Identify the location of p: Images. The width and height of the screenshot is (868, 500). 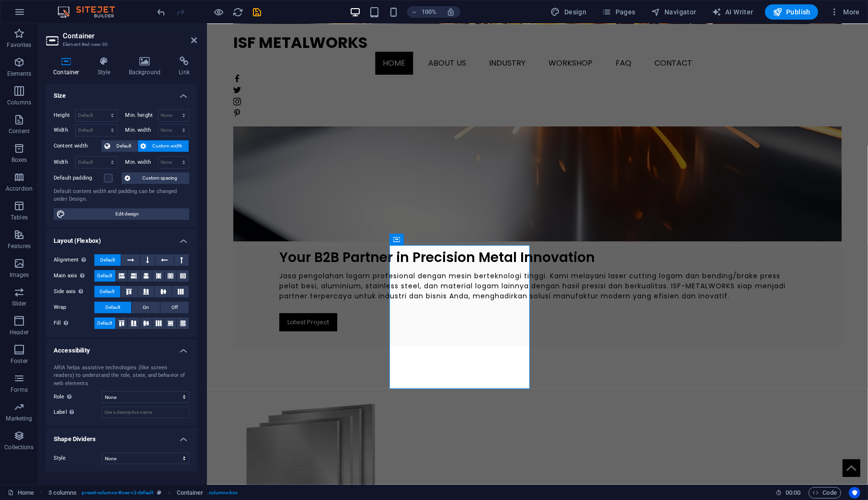
(19, 275).